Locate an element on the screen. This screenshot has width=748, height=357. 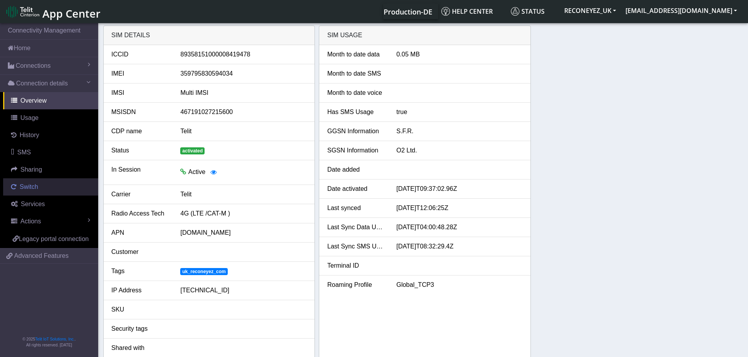
span: Actions is located at coordinates (31, 221).